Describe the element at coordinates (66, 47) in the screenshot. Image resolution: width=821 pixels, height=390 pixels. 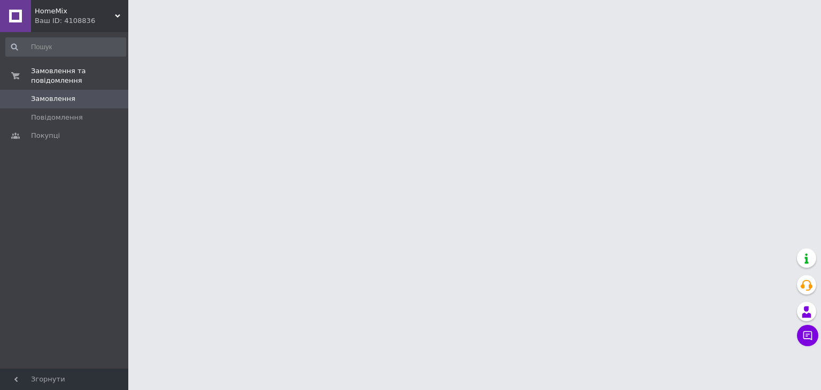
I see `input: Пошук` at that location.